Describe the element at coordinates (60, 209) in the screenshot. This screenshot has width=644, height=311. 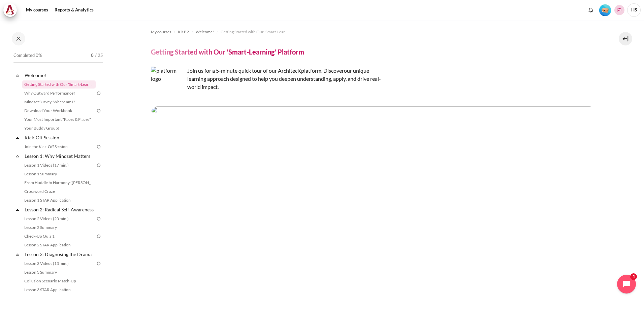
I see `a: Lesson 2: Radical Self-Awareness` at that location.